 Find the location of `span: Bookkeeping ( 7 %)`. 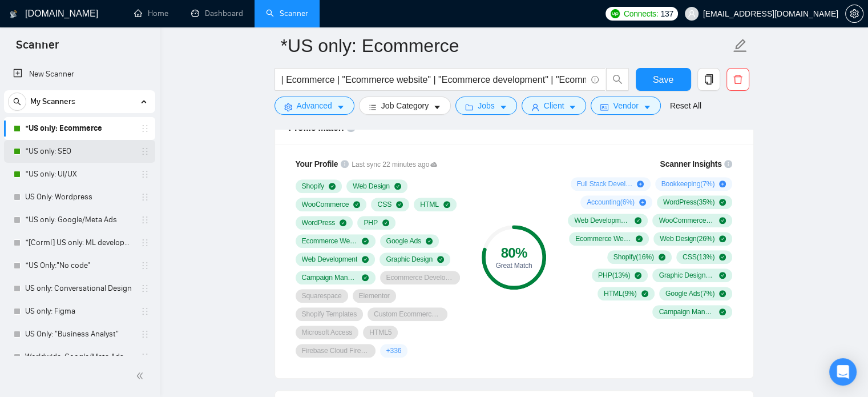

span: Bookkeeping ( 7 %) is located at coordinates (688, 183).